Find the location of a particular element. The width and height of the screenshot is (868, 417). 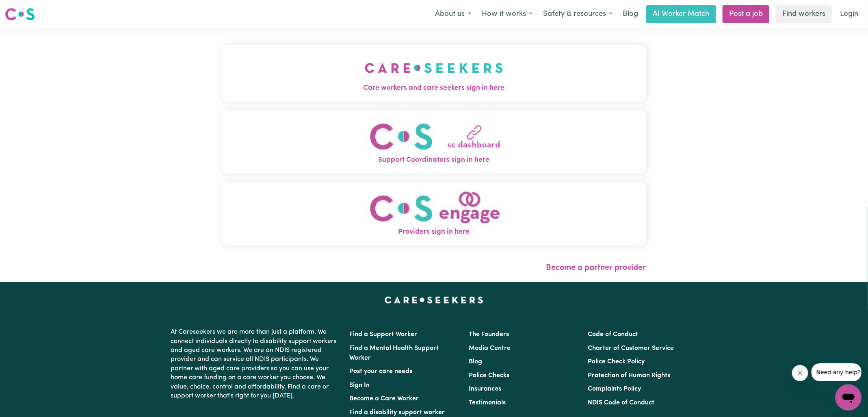

button: Safety & resources is located at coordinates (577, 14).